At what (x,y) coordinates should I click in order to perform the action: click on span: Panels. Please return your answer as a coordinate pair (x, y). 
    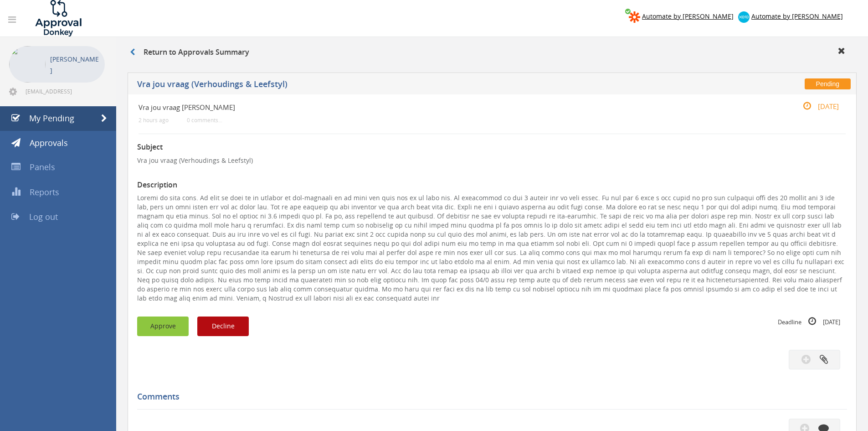
    Looking at the image, I should click on (42, 167).